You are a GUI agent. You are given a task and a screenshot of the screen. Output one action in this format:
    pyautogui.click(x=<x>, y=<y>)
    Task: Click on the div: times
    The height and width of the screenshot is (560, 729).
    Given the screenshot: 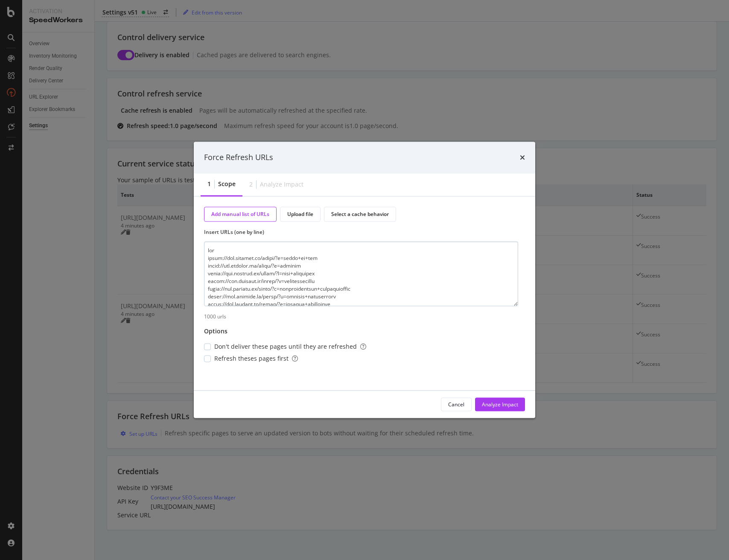 What is the action you would take?
    pyautogui.click(x=522, y=158)
    